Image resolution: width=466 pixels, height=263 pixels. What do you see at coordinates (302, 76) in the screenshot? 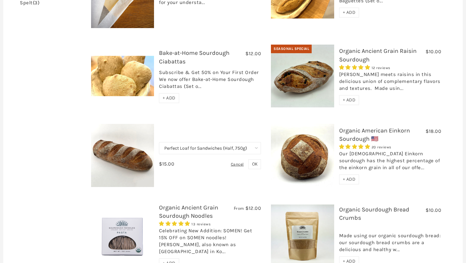
I see `img: Organic Ancient Grain Raisin Sourdough` at bounding box center [302, 76].